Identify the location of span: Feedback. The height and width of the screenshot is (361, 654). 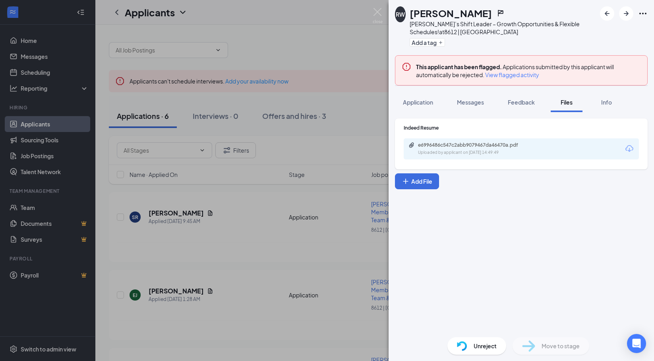
(521, 102).